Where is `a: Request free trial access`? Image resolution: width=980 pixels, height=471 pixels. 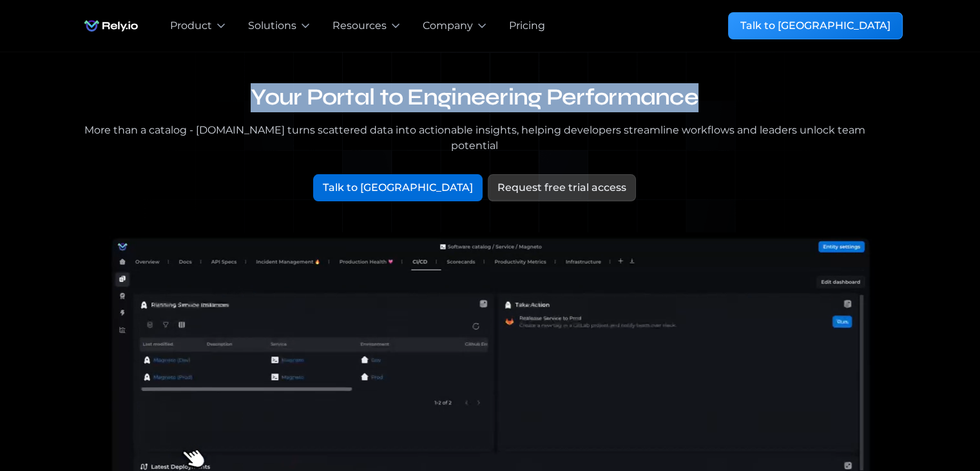 a: Request free trial access is located at coordinates (562, 188).